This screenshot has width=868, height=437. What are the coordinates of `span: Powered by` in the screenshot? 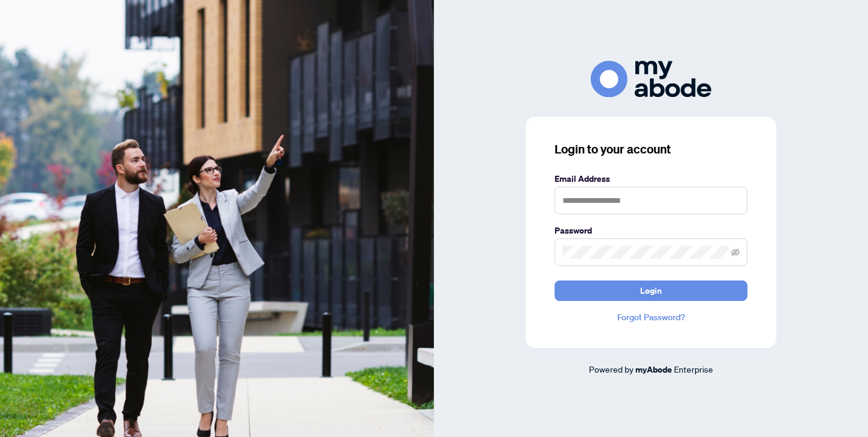 It's located at (611, 369).